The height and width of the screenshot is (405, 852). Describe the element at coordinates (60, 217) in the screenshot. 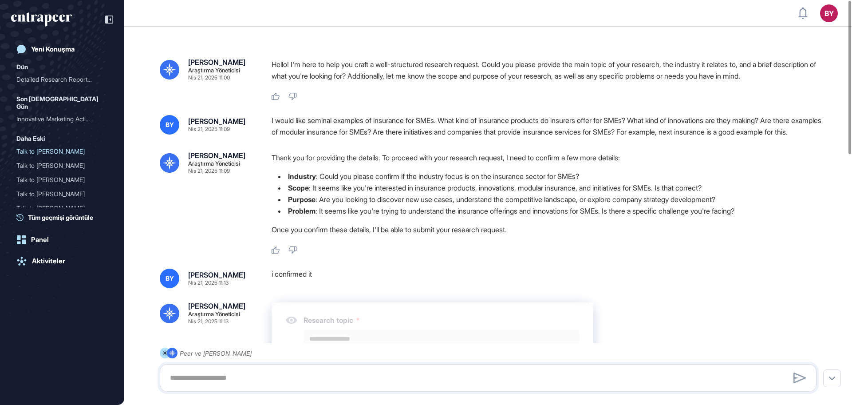

I see `span: Tüm geçmişi görüntüle` at that location.